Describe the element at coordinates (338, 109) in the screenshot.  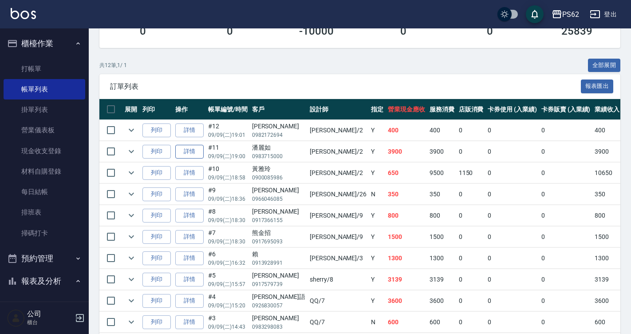
I see `th: 設計師` at that location.